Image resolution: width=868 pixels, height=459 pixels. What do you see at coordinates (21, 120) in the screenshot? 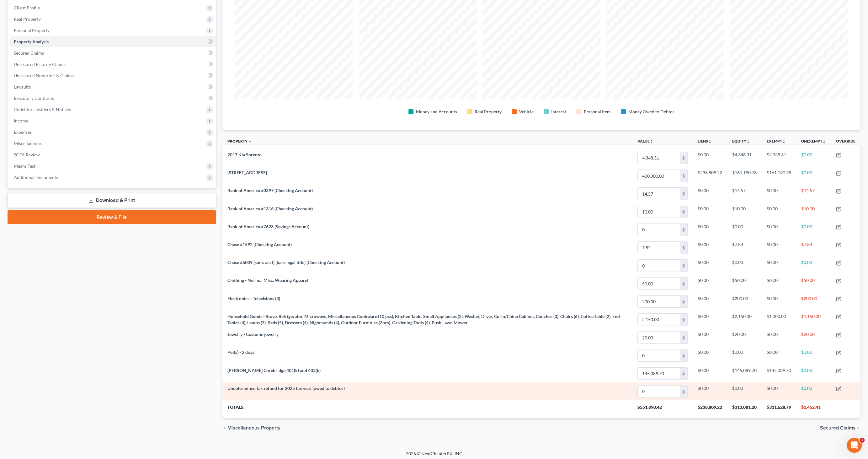
I see `span: Income` at bounding box center [21, 120].